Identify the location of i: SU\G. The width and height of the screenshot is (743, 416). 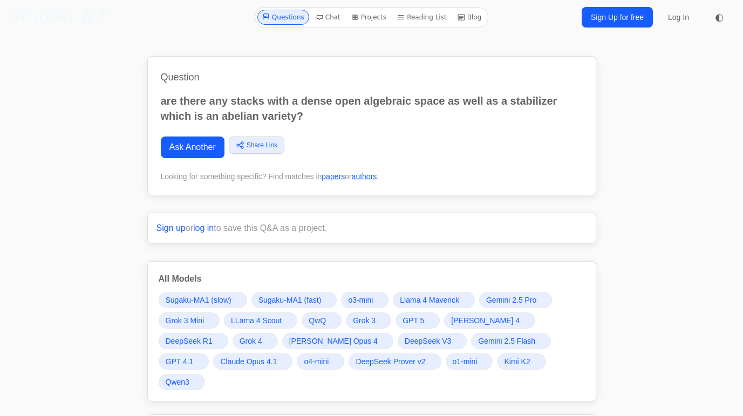
(29, 17).